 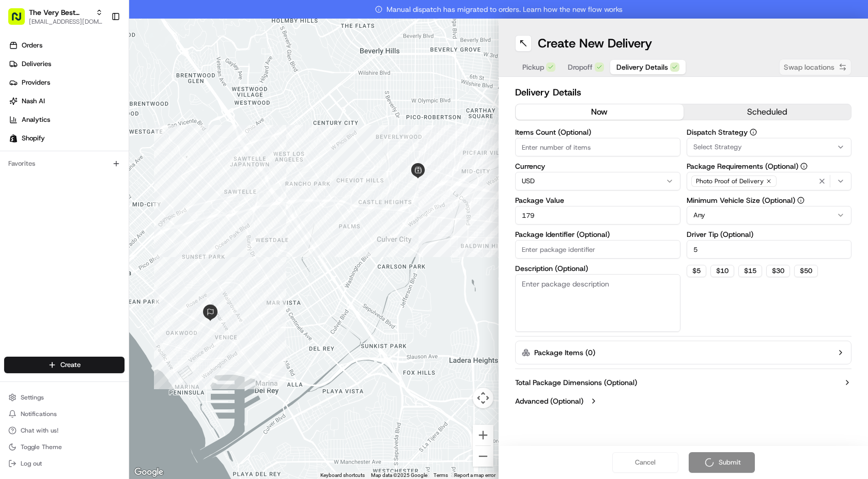 What do you see at coordinates (770, 234) in the screenshot?
I see `label: Driver Tip (Optional)` at bounding box center [770, 234].